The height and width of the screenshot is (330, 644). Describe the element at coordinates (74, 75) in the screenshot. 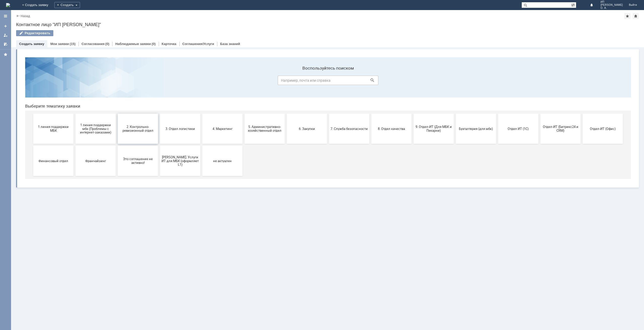

I see `button: 1 линия поддержки мбк (Проблемы с интернет-заказами)` at that location.